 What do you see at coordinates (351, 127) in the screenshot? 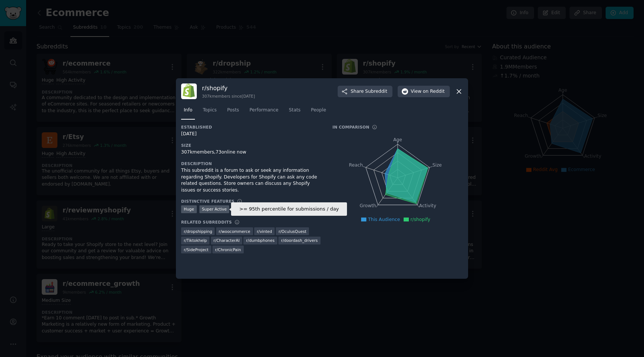
I see `h3: In Comparison` at bounding box center [351, 127].